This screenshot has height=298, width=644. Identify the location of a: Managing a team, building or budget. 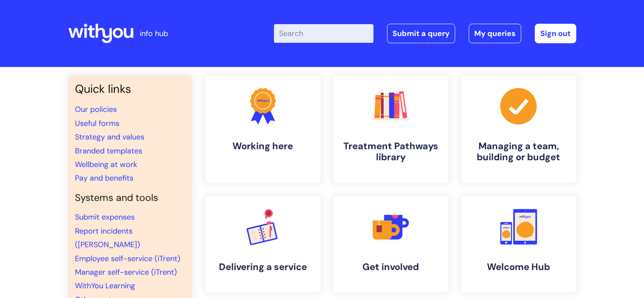
(519, 129).